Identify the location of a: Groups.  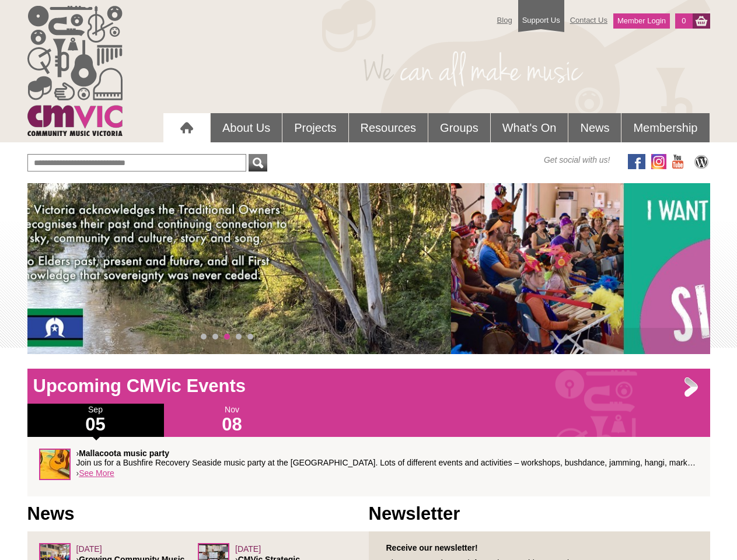
(459, 128).